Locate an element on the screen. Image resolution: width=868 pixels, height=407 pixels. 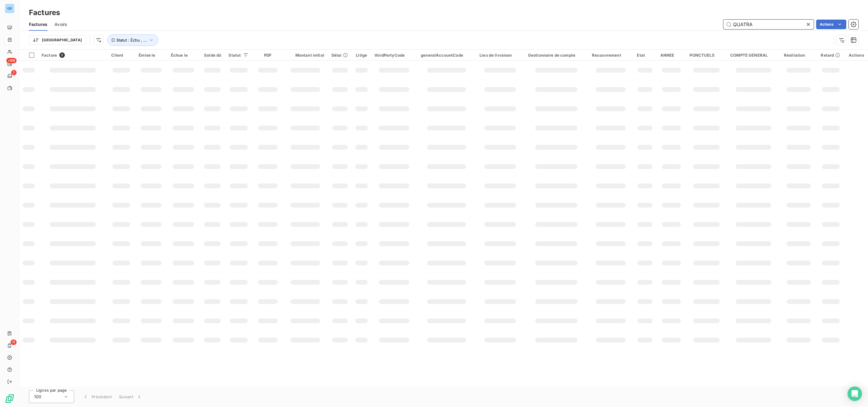
div: Résiliation is located at coordinates (799, 55).